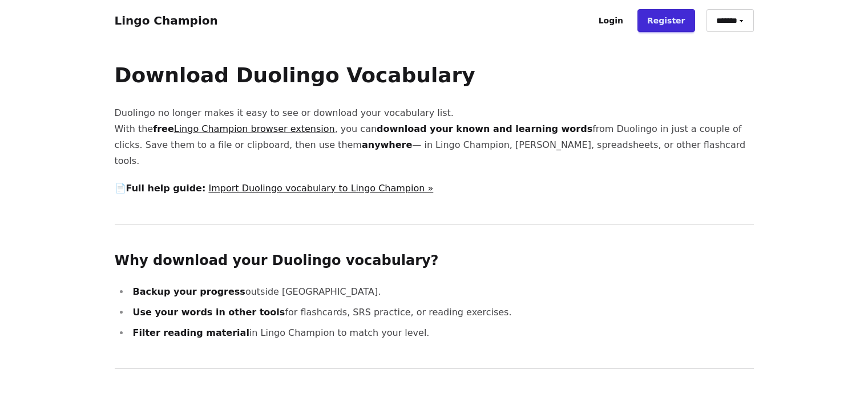  Describe the element at coordinates (166, 188) in the screenshot. I see `strong: Full help guide:` at that location.